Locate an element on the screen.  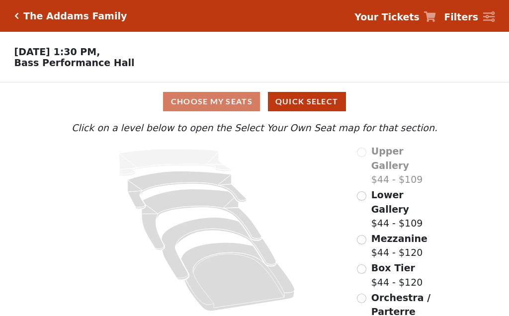
a: Filters is located at coordinates (470, 17).